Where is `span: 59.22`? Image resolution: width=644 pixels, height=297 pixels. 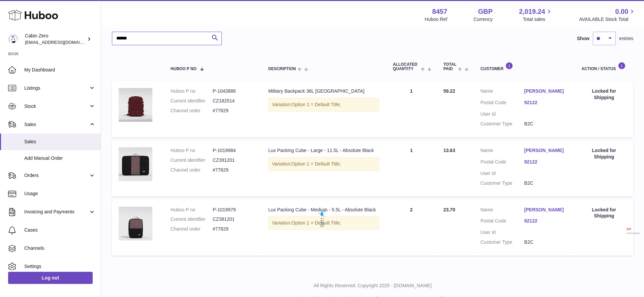
span: 59.22 is located at coordinates (449, 91).